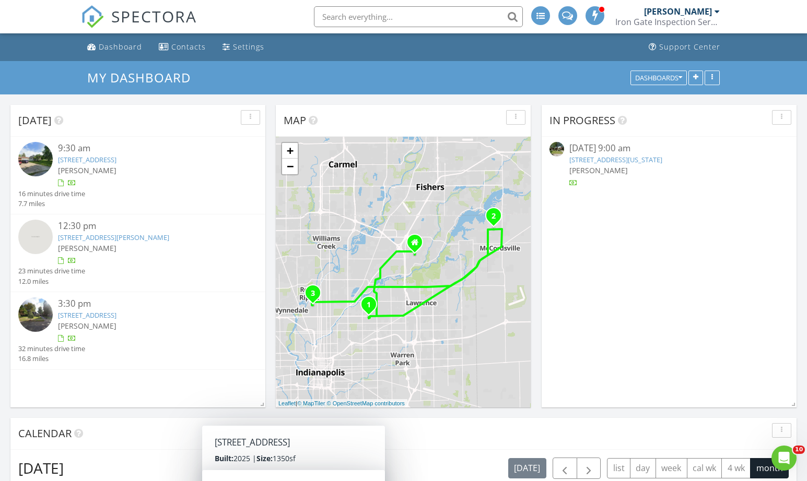  I want to click on span: SPECTORA, so click(154, 16).